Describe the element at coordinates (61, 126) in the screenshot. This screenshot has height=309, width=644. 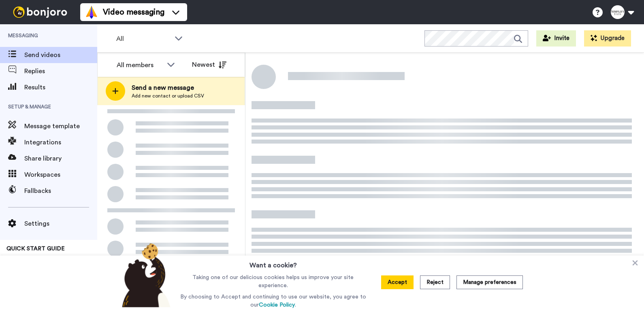
I see `span: Message template` at that location.